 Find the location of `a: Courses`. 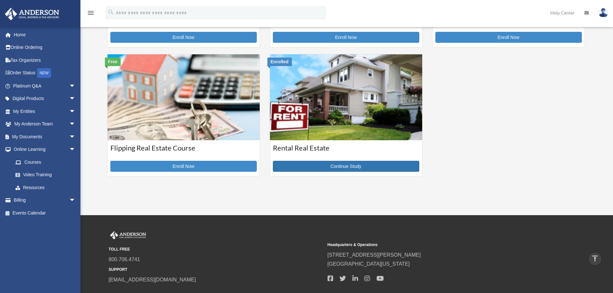

a: Courses is located at coordinates (45, 162).